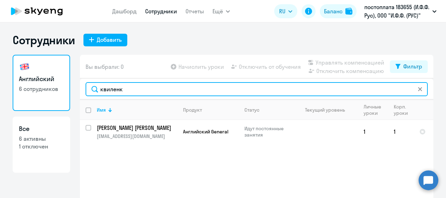 The width and height of the screenshot is (446, 198). I want to click on h3: Все, so click(41, 129).